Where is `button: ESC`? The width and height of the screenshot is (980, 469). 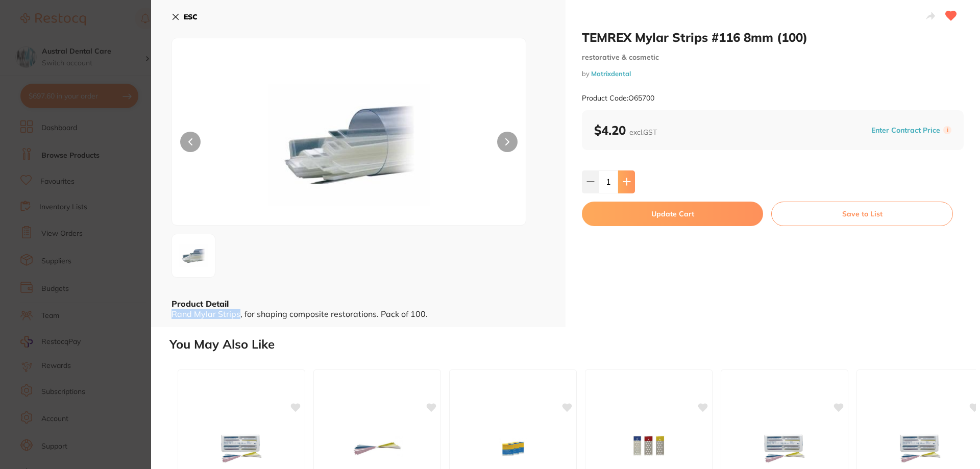
button: ESC is located at coordinates (184, 16).